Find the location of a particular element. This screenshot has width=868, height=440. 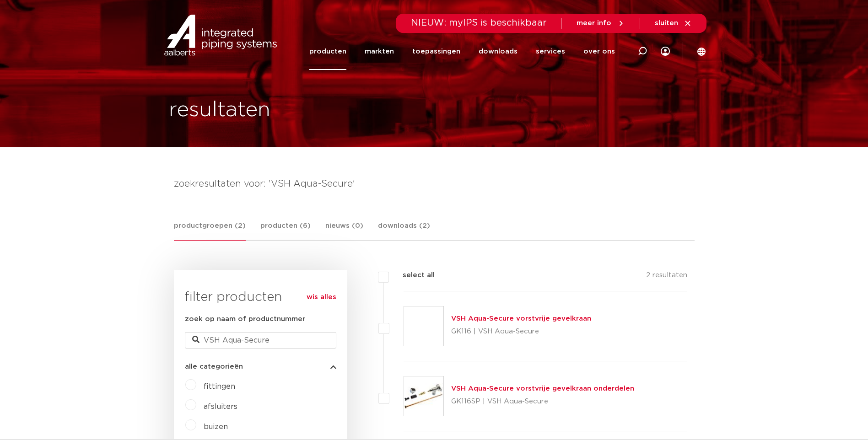

span: fittingen is located at coordinates (219, 386).